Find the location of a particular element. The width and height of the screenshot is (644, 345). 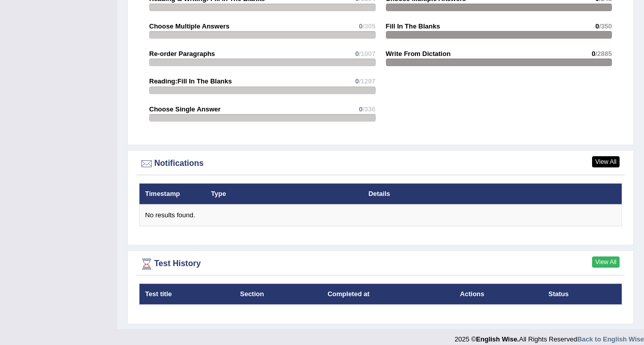

div: No results found. is located at coordinates (380, 215).